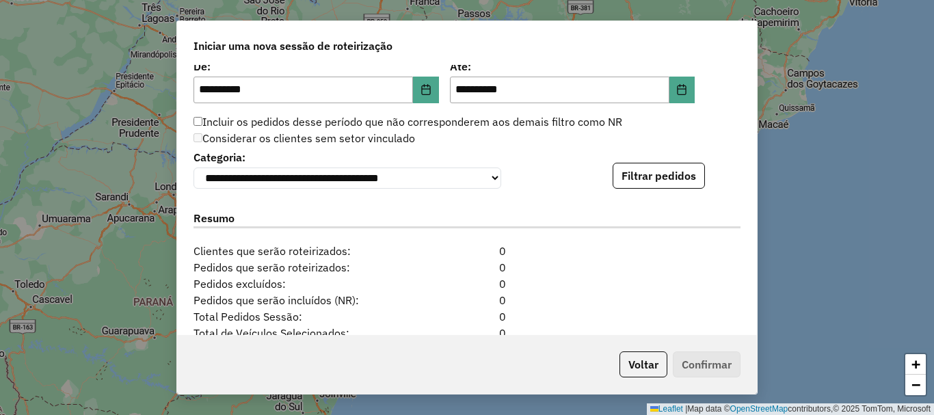 The width and height of the screenshot is (934, 415). I want to click on span: Total de Veículos Selecionados:, so click(302, 333).